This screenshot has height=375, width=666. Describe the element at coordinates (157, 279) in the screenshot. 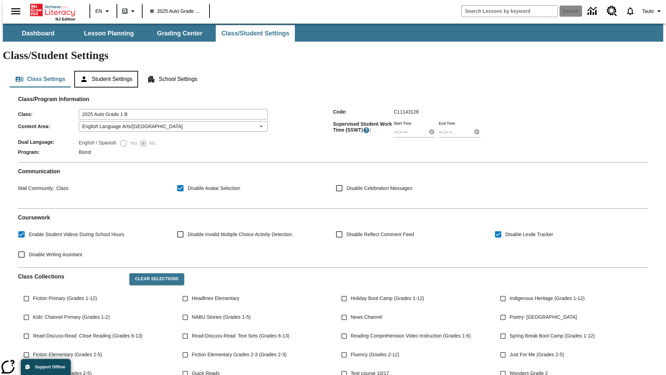

I see `button: Clear Selections` at that location.